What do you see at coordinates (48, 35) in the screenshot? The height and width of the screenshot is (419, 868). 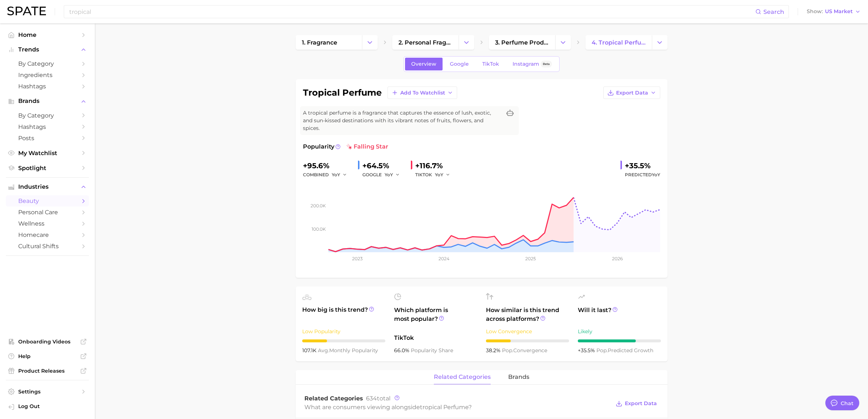 I see `a: Home` at bounding box center [48, 35].